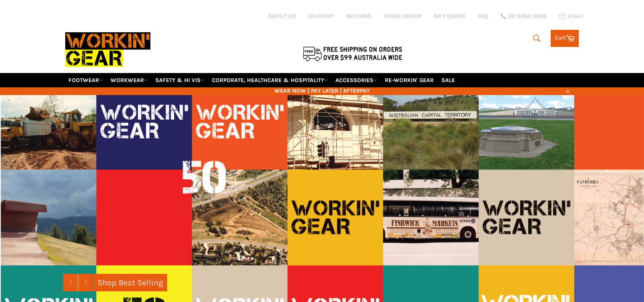 The width and height of the screenshot is (644, 302). I want to click on a: SALE, so click(448, 80).